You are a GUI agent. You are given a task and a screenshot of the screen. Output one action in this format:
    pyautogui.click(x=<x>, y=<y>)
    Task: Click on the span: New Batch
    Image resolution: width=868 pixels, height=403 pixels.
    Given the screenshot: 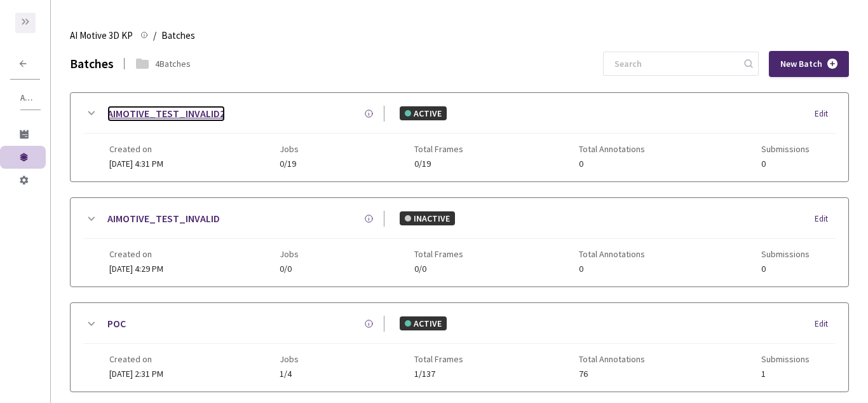 What is the action you would take?
    pyautogui.click(x=802, y=64)
    